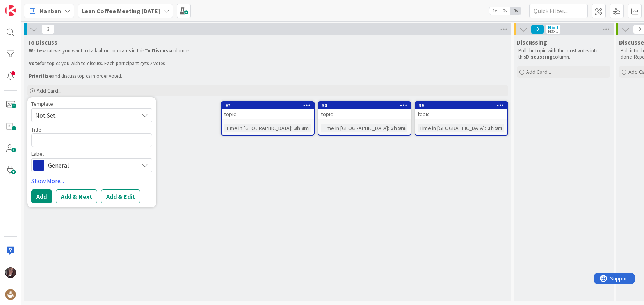 Image resolution: width=644 pixels, height=305 pixels. Describe the element at coordinates (538, 29) in the screenshot. I see `span: 0` at that location.